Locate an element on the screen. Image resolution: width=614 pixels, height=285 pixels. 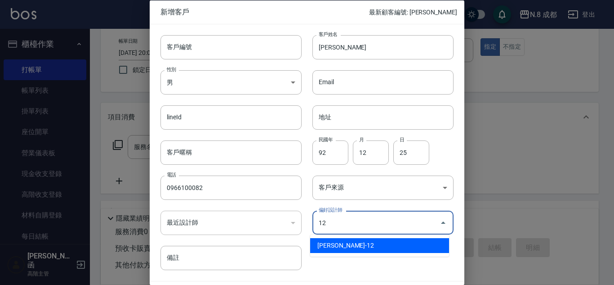
label: 月 is located at coordinates (362, 139).